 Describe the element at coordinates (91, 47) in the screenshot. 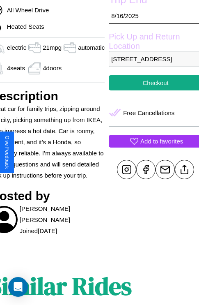

I see `p: automatic` at that location.